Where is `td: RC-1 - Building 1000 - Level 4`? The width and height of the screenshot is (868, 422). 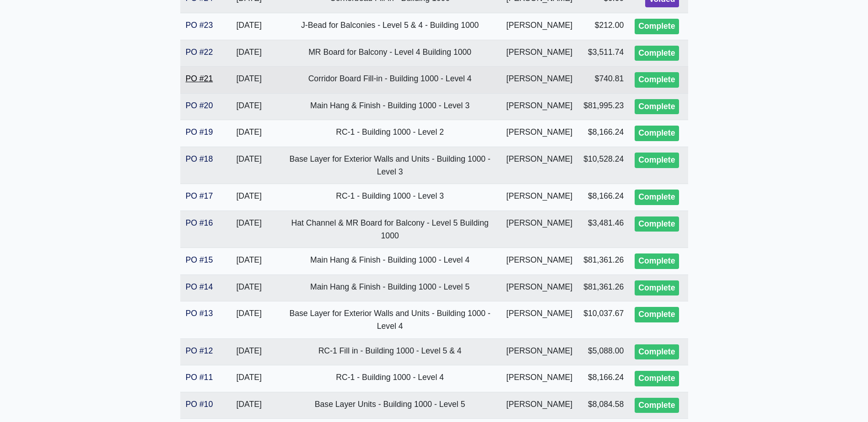 td: RC-1 - Building 1000 - Level 4 is located at coordinates (390, 378).